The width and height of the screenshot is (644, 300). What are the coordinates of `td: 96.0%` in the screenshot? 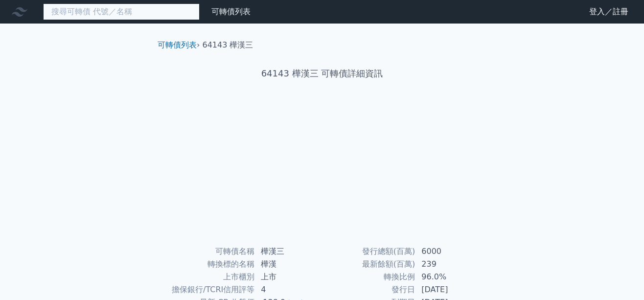 It's located at (449, 277).